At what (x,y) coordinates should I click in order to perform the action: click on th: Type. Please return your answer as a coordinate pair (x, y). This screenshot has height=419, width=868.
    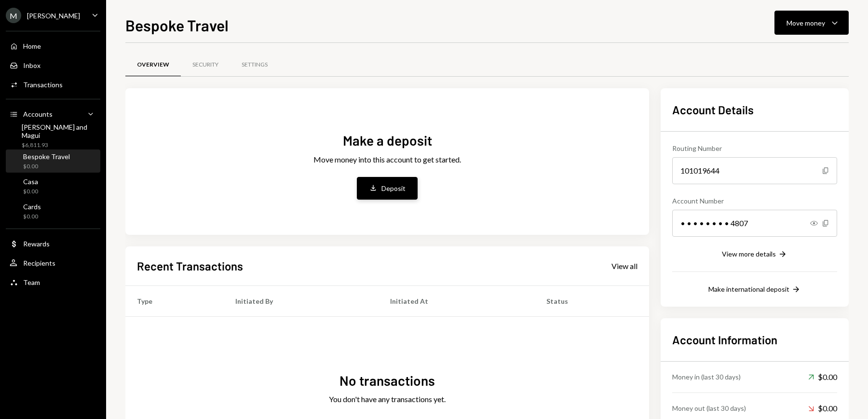
    Looking at the image, I should click on (174, 301).